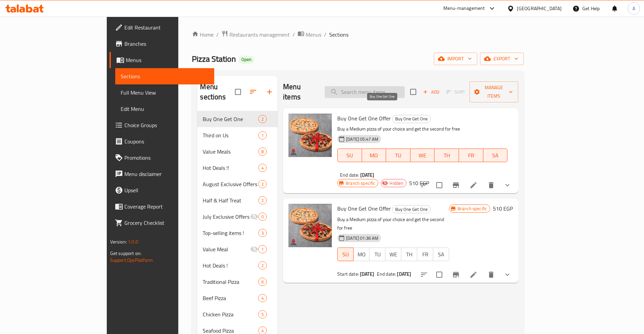 Image resolution: width=644 pixels, height=334 pixels. What do you see at coordinates (409, 254) in the screenshot?
I see `button: TH` at bounding box center [409, 254].